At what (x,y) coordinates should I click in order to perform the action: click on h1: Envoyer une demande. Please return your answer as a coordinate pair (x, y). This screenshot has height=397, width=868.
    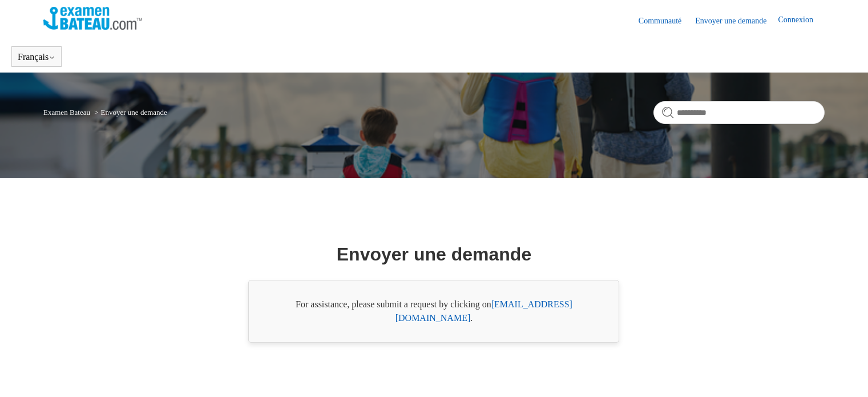
    Looking at the image, I should click on (434, 254).